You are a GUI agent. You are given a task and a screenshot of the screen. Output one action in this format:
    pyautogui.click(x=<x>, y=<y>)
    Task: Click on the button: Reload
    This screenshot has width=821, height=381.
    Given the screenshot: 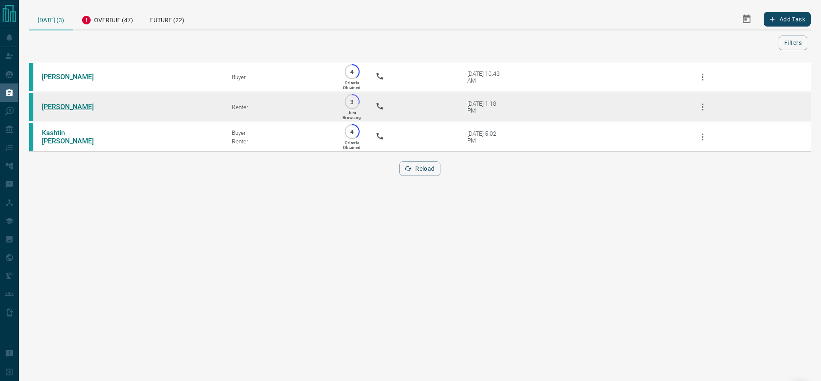 What is the action you would take?
    pyautogui.click(x=420, y=169)
    